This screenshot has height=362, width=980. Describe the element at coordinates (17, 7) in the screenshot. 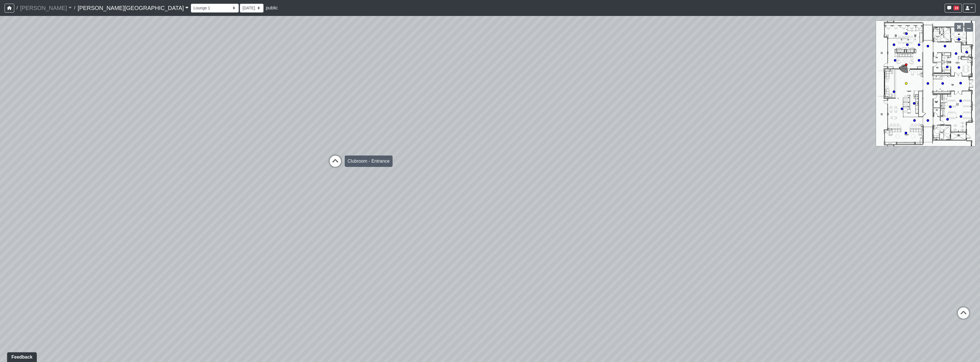

I see `button: Feedback` at that location.